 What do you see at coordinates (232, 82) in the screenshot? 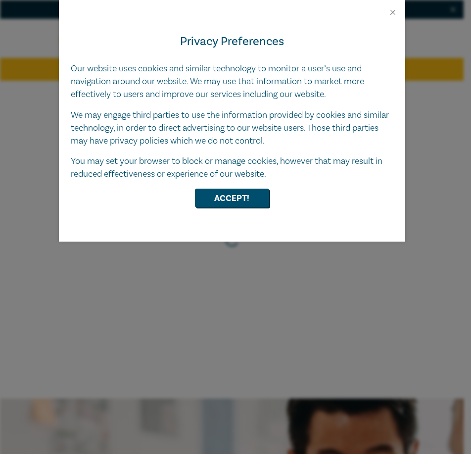
I see `p: Our website uses cookies and similar technology to monitor a user’s use and navigation around our...` at bounding box center [232, 82].